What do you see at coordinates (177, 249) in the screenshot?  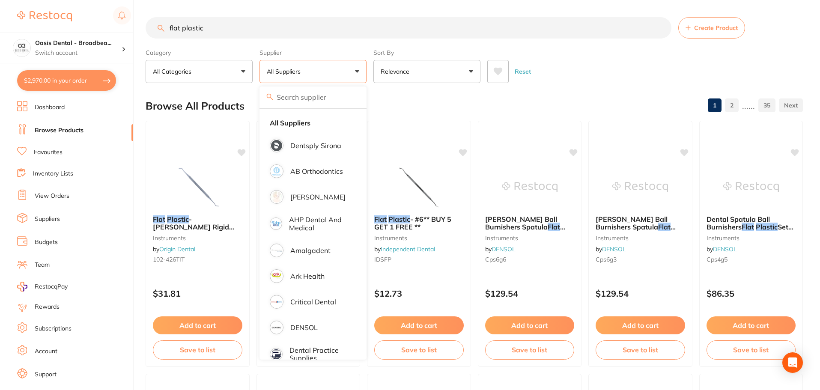 I see `a: Origin Dental` at bounding box center [177, 249].